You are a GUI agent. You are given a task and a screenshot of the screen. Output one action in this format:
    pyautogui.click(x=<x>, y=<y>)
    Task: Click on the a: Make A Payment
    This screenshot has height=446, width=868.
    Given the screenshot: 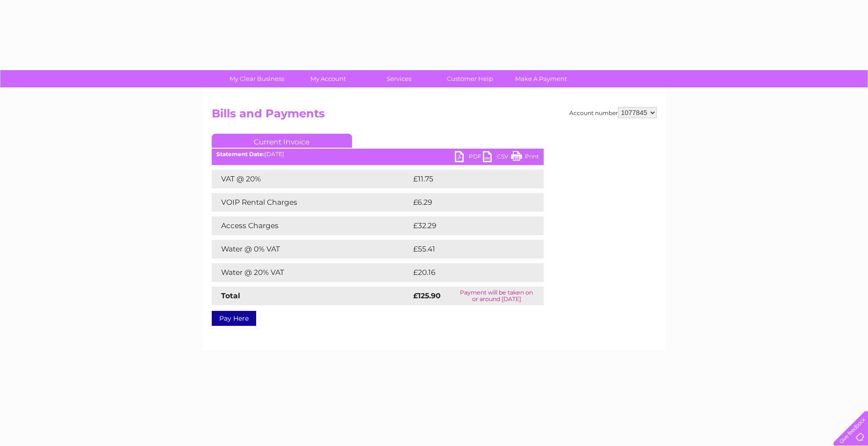 What is the action you would take?
    pyautogui.click(x=541, y=78)
    